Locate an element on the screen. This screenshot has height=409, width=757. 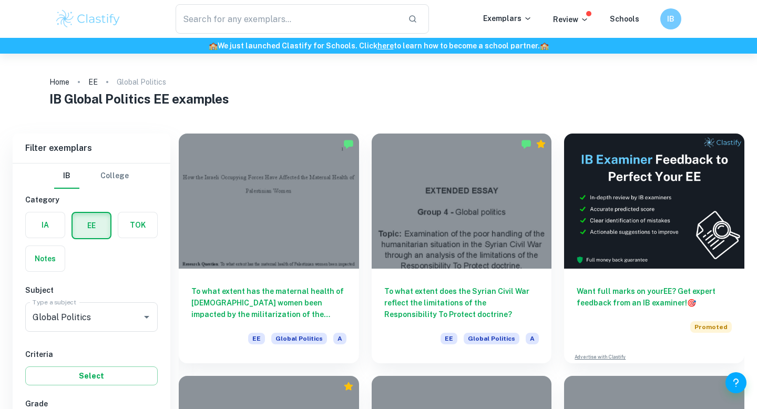
h6: IB is located at coordinates (671, 19).